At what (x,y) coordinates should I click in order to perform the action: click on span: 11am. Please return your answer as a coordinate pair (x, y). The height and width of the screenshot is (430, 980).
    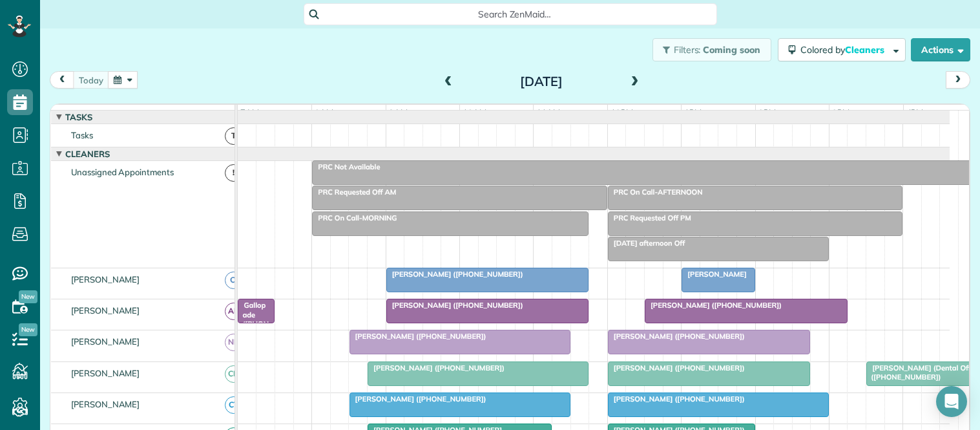
    Looking at the image, I should click on (548, 113).